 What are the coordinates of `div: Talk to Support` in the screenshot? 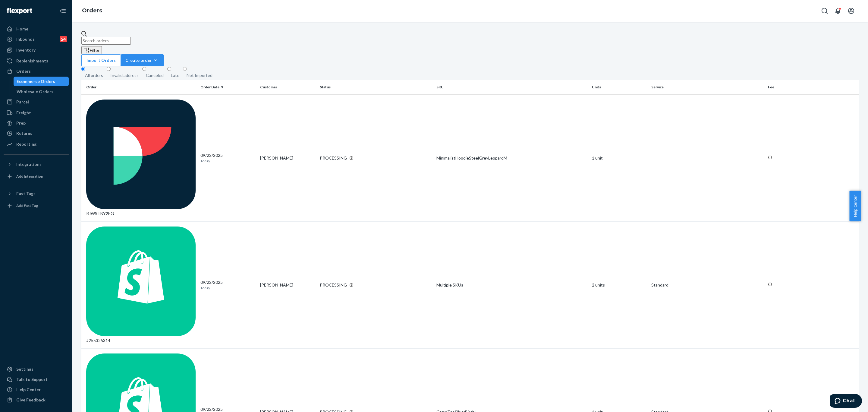 It's located at (32, 380).